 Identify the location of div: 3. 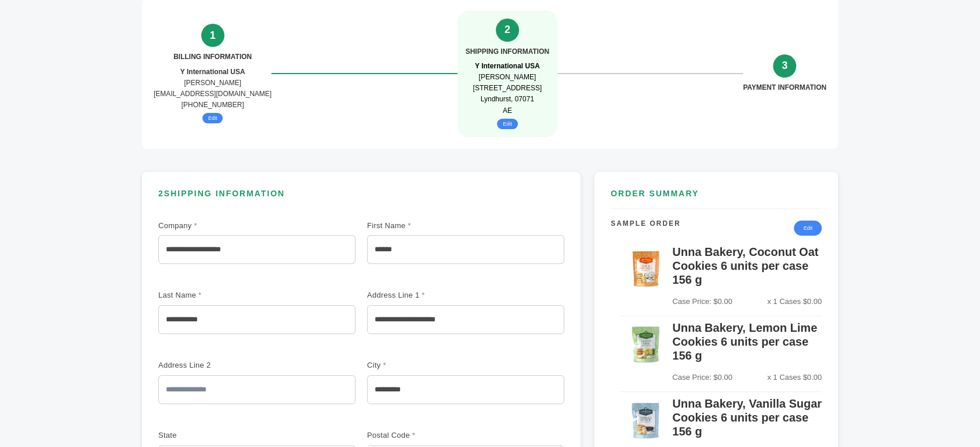
(785, 66).